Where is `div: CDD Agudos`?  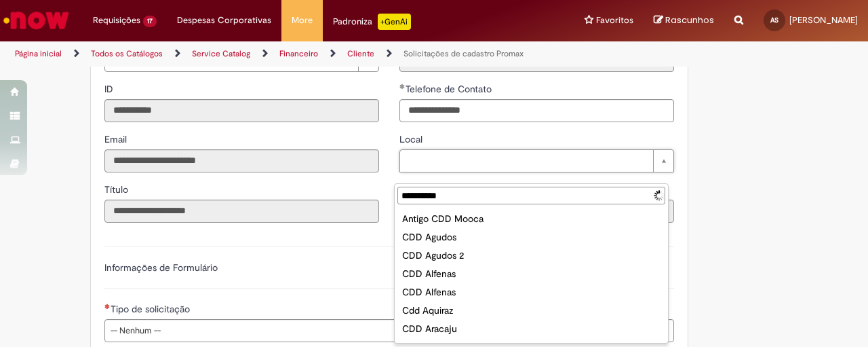
div: CDD Agudos is located at coordinates (531, 237).